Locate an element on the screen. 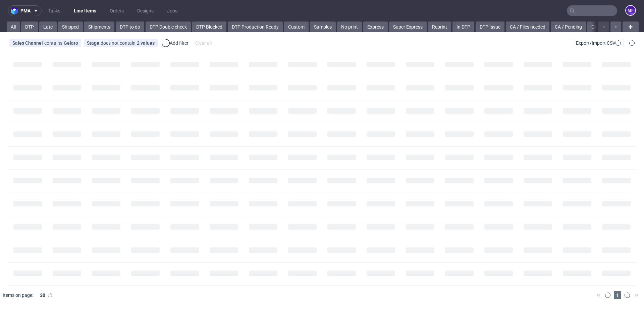 The width and height of the screenshot is (644, 314). span: Stage is located at coordinates (94, 43).